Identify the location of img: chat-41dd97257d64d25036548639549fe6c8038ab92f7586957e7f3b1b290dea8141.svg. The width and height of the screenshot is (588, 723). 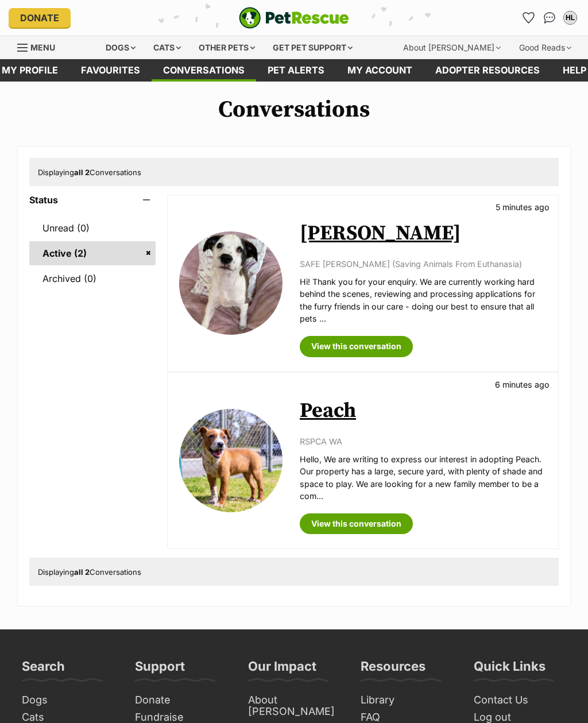
(550, 18).